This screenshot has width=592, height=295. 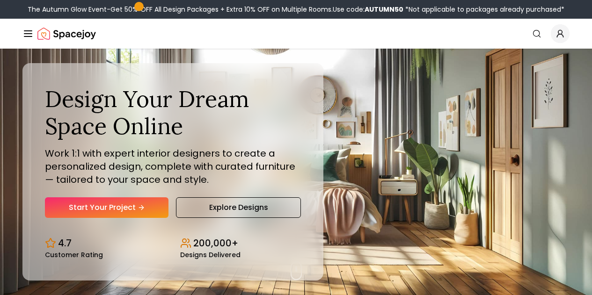 What do you see at coordinates (296, 9) in the screenshot?
I see `div: The Autumn Glow Event-Get 50% OFF All Design Packages + Extra 10% OFF on Multiple Rooms.` at bounding box center [296, 9].